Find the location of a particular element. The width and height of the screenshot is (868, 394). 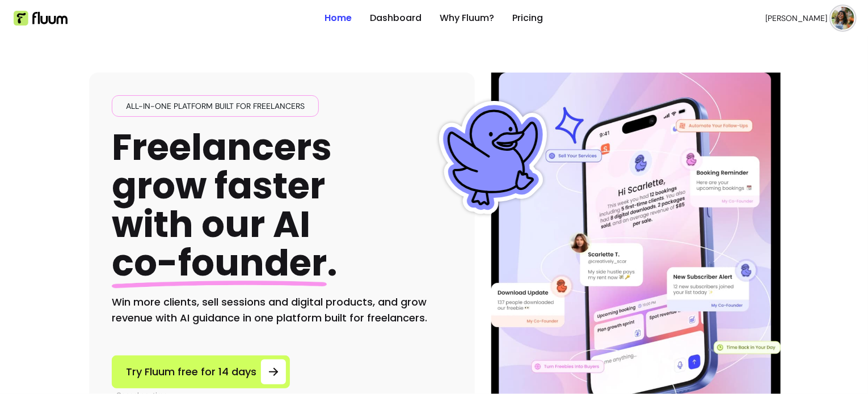

span: Try Fluum free for 14 days is located at coordinates (191, 372).